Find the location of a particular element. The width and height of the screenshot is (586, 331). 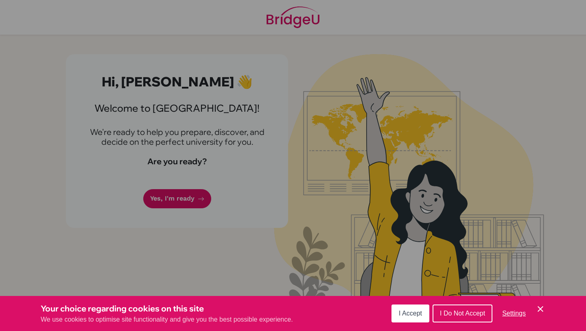

button: I Do Not Accept is located at coordinates (462, 313).